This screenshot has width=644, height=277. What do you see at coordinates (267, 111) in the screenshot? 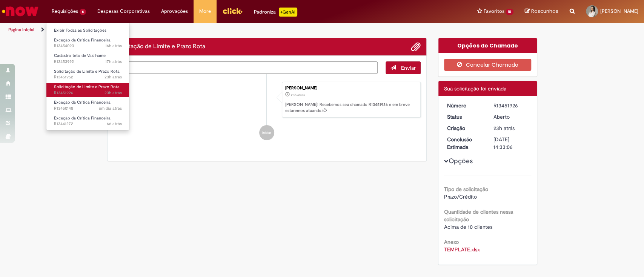
I see `ul: Histórico de tíquete` at bounding box center [267, 111].